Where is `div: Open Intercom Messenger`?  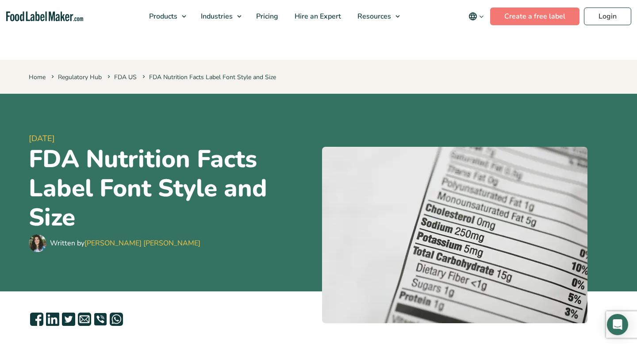
div: Open Intercom Messenger is located at coordinates (617, 325).